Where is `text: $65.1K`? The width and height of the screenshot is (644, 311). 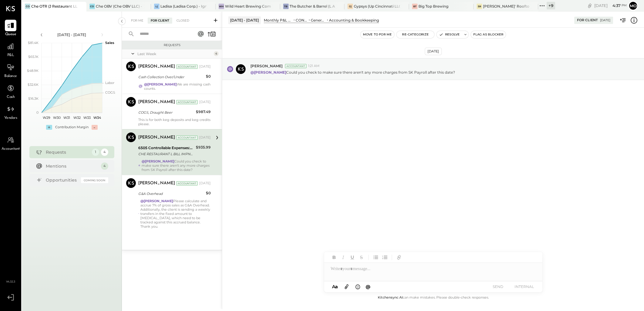 text: $65.1K is located at coordinates (33, 57).